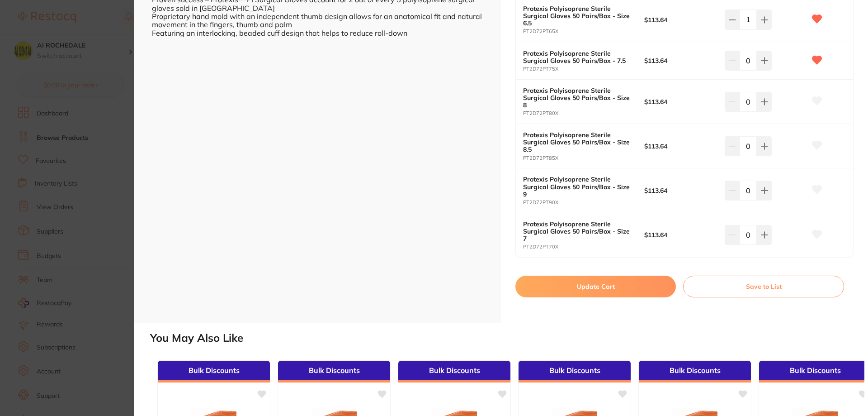 The image size is (868, 416). I want to click on h2: You May Also Like, so click(507, 338).